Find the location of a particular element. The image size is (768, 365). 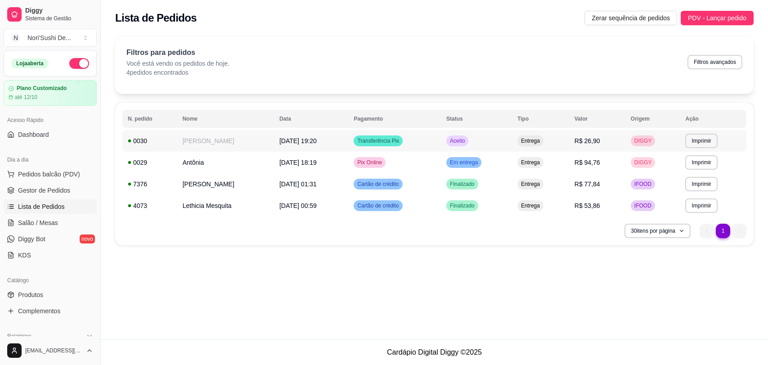

span: Pedidos balcão (PDV) is located at coordinates (49, 174).